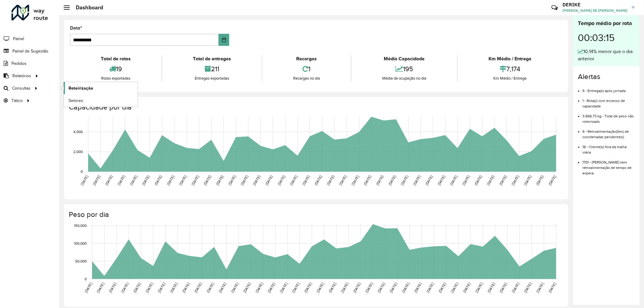  Describe the element at coordinates (608, 101) in the screenshot. I see `li: 1 - Rota(s) com excesso de capacidade` at that location.